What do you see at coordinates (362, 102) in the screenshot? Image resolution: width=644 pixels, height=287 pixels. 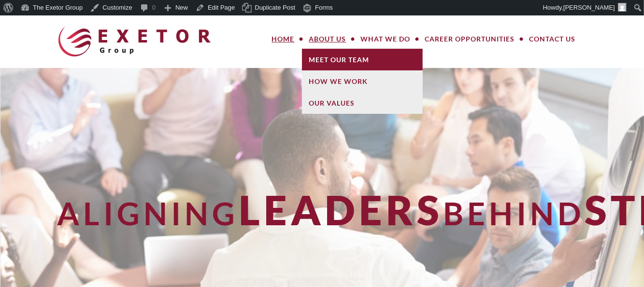 I see `a: Our Values` at bounding box center [362, 102].